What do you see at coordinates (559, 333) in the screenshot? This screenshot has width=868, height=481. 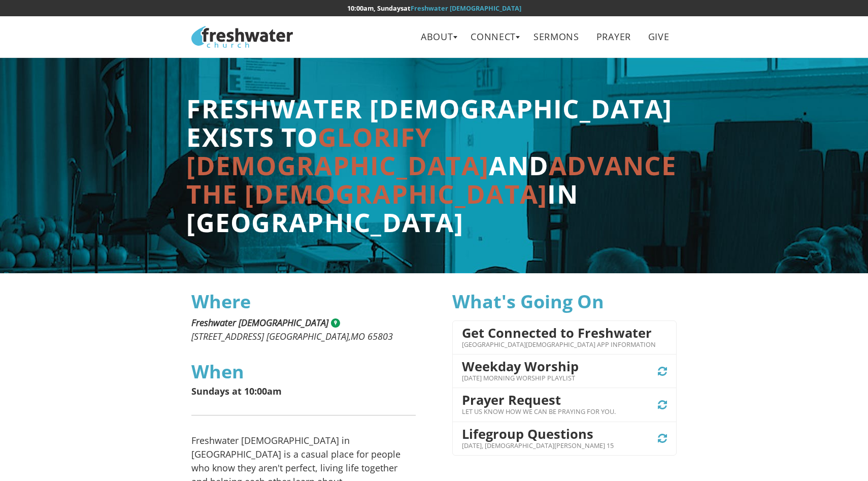 I see `h4: Get Connected to Freshwater` at bounding box center [559, 333].